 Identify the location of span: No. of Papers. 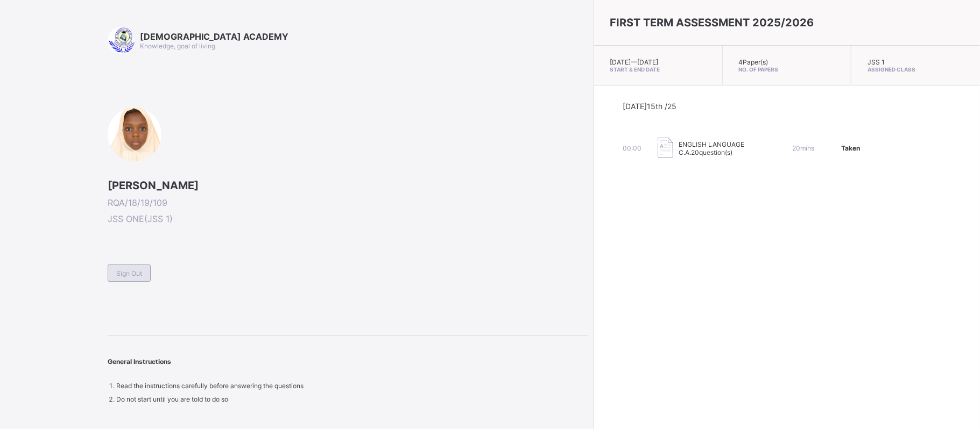
(786, 70).